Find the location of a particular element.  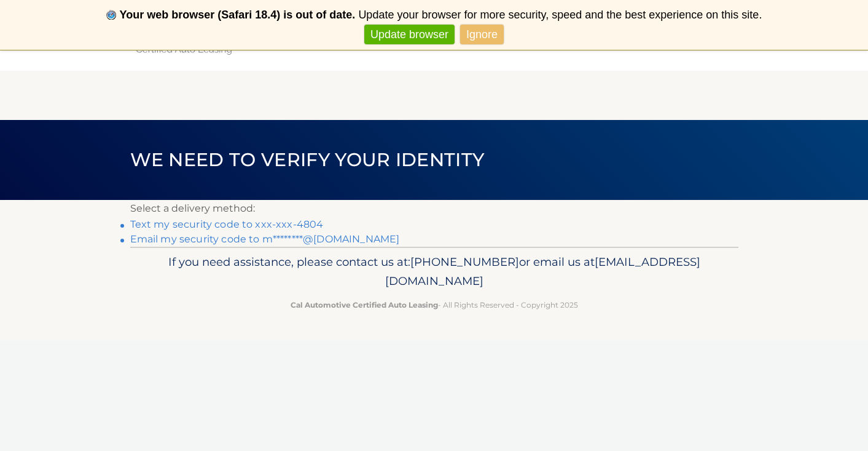

p: If you need assistance, please contact us at: or email us at is located at coordinates (434, 272).